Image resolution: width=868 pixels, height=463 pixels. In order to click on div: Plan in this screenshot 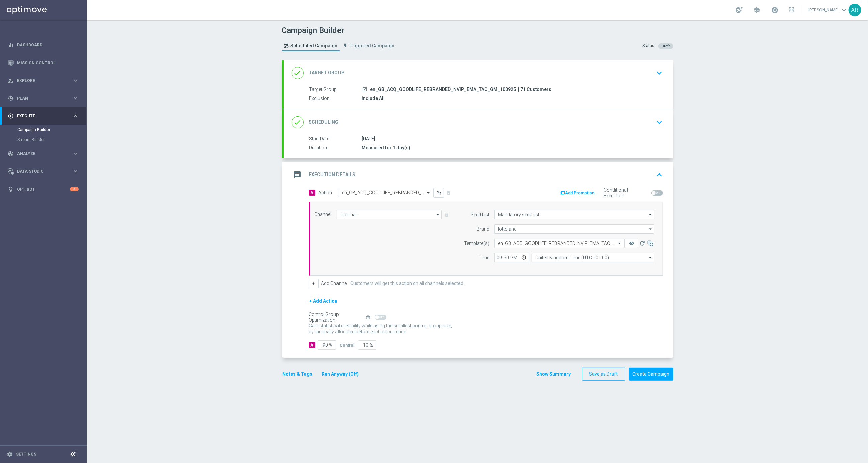, I will do `click(40, 98)`.